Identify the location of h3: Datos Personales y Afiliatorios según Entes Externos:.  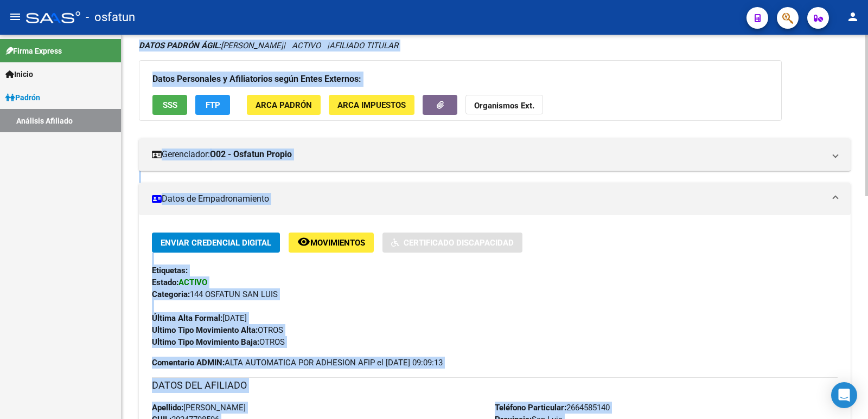
(460, 79).